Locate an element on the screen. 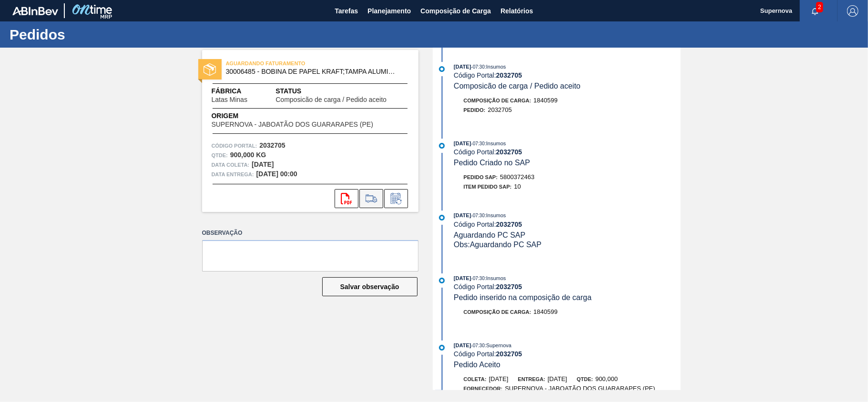 The width and height of the screenshot is (868, 402). span: Aguardando PC SAP is located at coordinates (490, 235).